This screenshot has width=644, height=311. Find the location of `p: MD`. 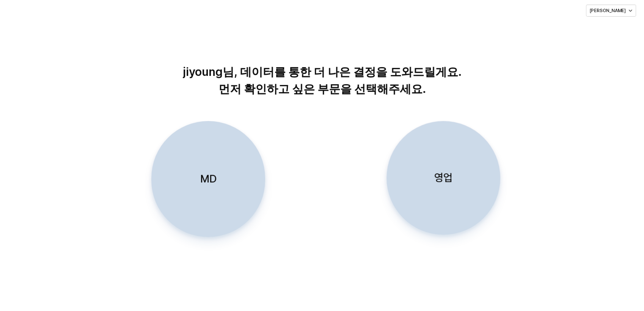

p: MD is located at coordinates (208, 178).